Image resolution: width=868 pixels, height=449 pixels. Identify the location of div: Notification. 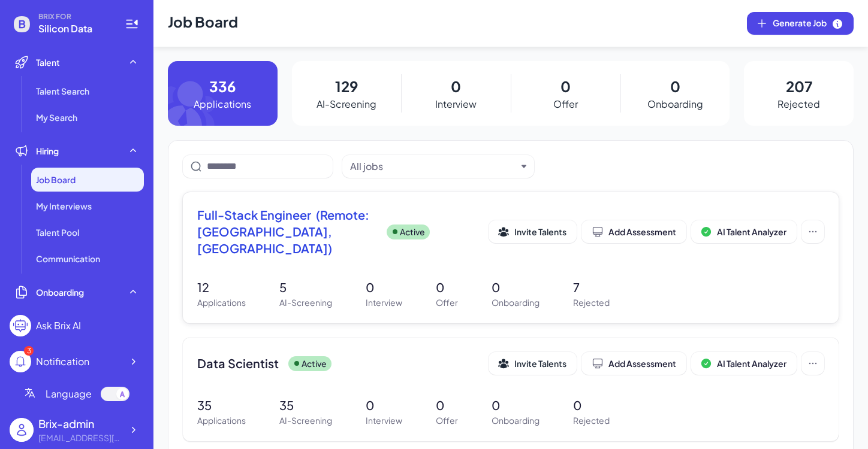
(62, 362).